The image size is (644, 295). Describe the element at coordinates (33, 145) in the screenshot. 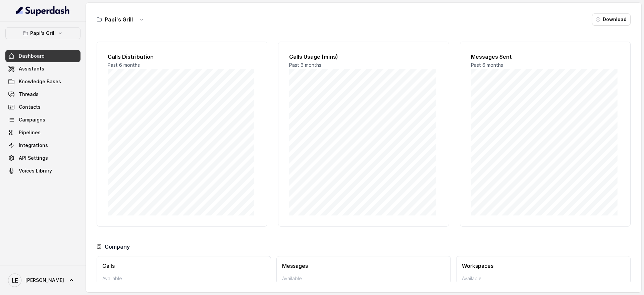

I see `span: Integrations` at that location.